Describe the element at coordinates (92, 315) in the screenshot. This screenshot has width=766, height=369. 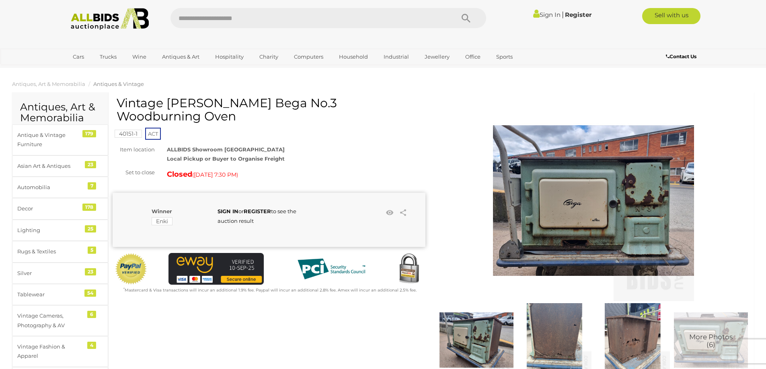
I see `div: 6` at that location.